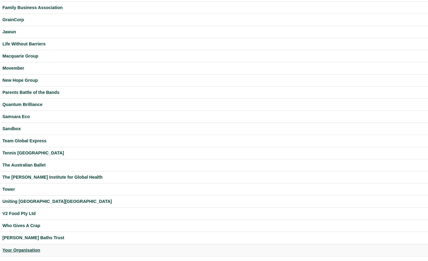 The height and width of the screenshot is (261, 428). What do you see at coordinates (214, 56) in the screenshot?
I see `div: Macquarie Group` at bounding box center [214, 56].